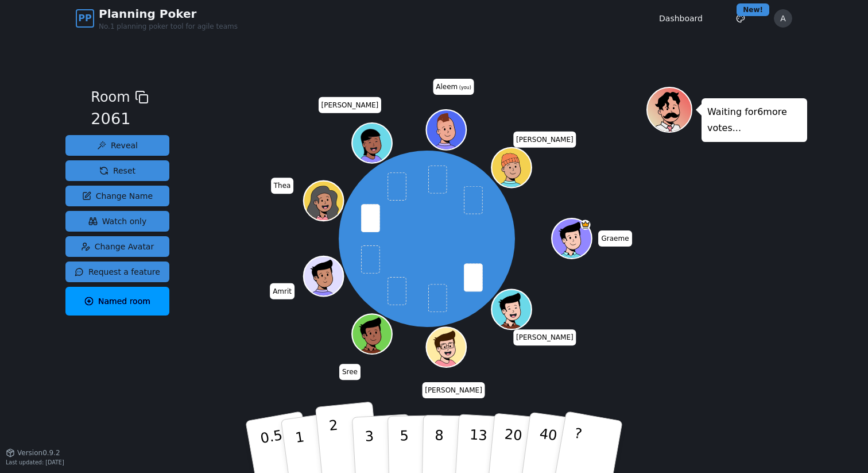 This screenshot has height=473, width=868. I want to click on span: Version 0.9.2, so click(38, 453).